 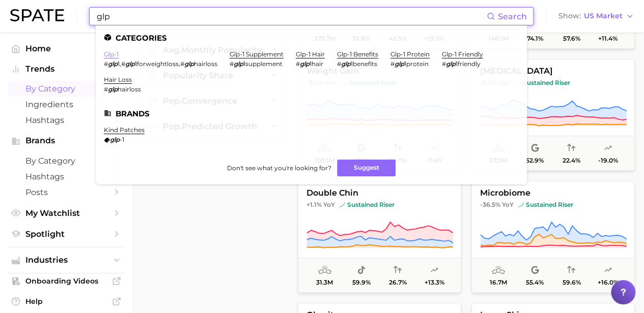 What do you see at coordinates (118, 79) in the screenshot?
I see `a: hair loss` at bounding box center [118, 79].